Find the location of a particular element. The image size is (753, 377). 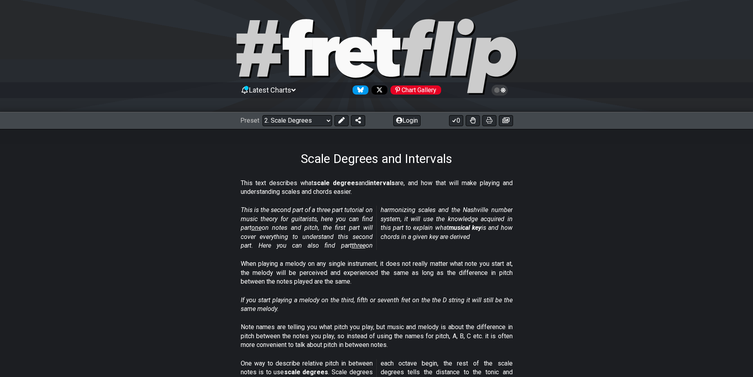

em: This is the second part of a three part tutorial on music theory for guitarists, here you can fin... is located at coordinates (377, 227).